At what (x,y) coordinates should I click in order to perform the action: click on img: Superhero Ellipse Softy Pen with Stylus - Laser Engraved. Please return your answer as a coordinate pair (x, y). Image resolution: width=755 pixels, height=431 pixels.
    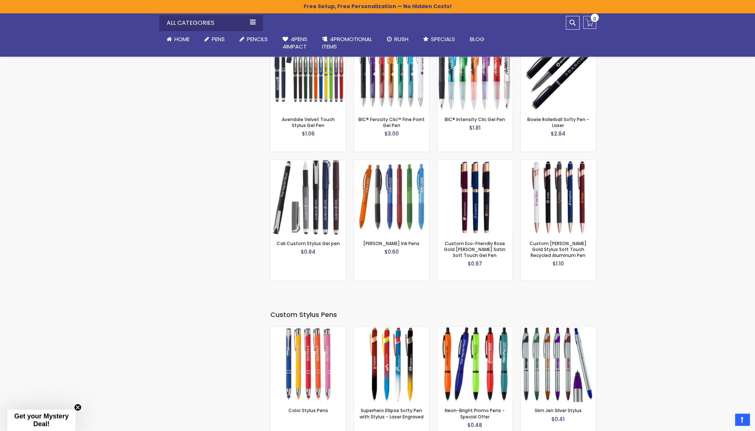
    Looking at the image, I should click on (391, 364).